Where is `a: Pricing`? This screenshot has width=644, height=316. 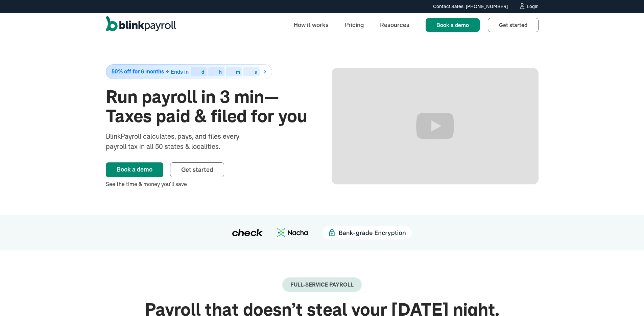 a: Pricing is located at coordinates (354, 25).